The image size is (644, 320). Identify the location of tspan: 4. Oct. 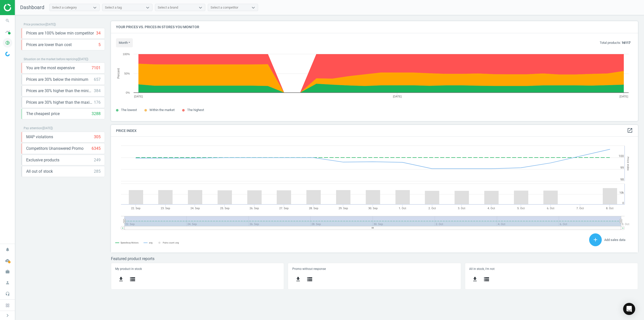
(491, 208).